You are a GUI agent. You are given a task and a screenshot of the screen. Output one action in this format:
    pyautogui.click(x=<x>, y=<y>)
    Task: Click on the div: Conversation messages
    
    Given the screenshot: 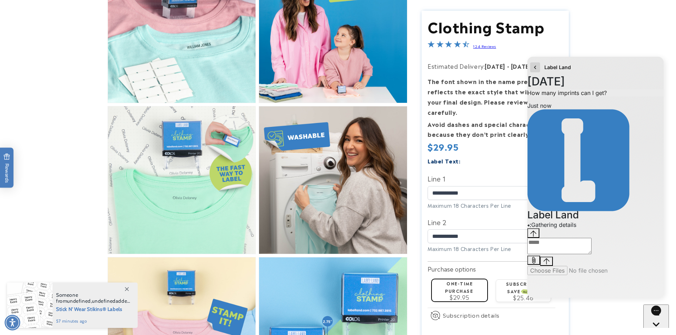 What is the action you would take?
    pyautogui.click(x=73, y=123)
    